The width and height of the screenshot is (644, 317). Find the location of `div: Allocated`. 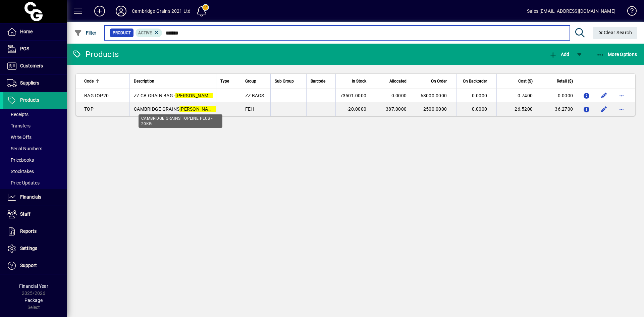

div: Allocated is located at coordinates (396, 81).